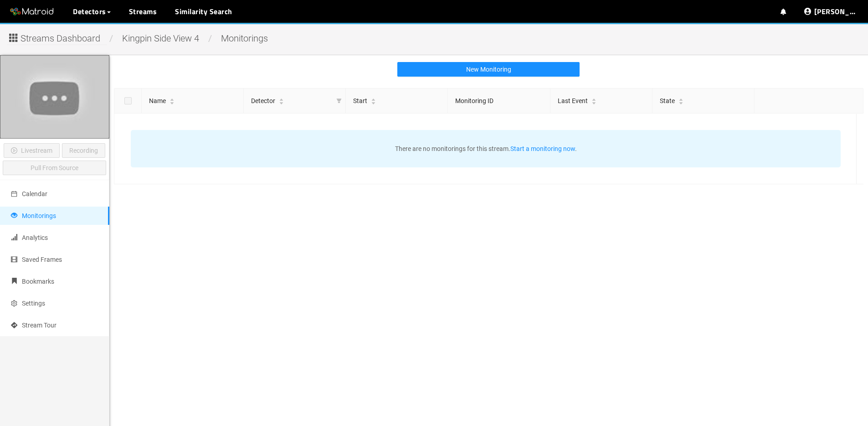 This screenshot has width=868, height=426. What do you see at coordinates (35, 238) in the screenshot?
I see `span: Analytics` at bounding box center [35, 238].